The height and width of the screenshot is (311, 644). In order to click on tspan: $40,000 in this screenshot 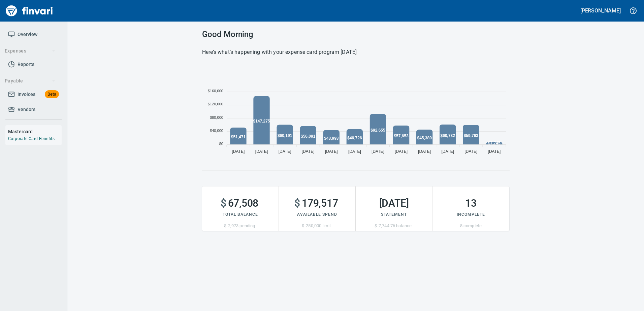, I will do `click(216, 131)`.